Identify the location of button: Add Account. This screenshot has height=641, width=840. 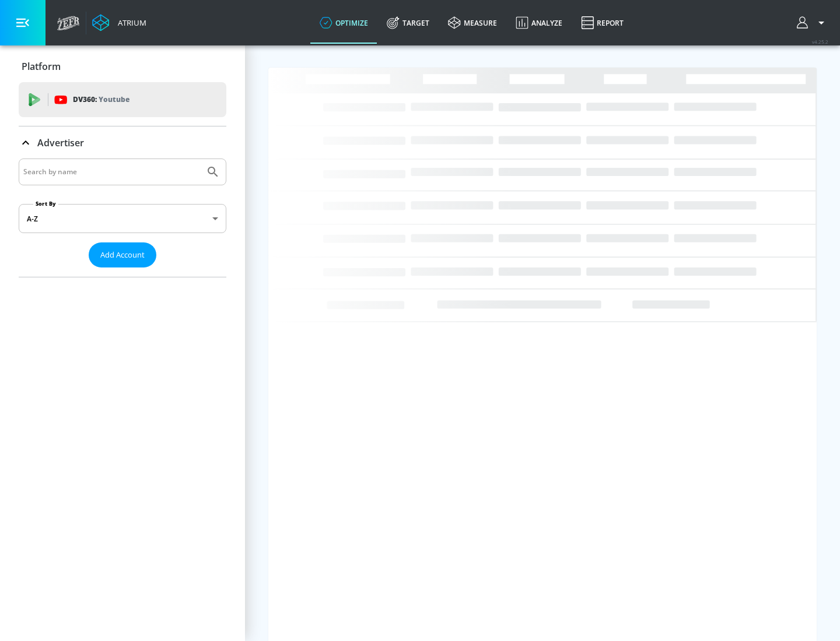
(123, 255).